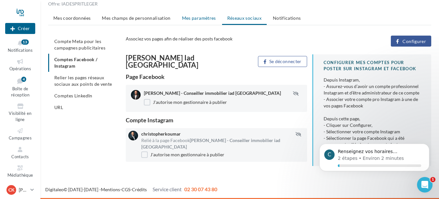 Image resolution: width=439 pixels, height=199 pixels. What do you see at coordinates (83, 80) in the screenshot?
I see `span: Relier les pages réseaux sociaux aux points de vente` at bounding box center [83, 80].